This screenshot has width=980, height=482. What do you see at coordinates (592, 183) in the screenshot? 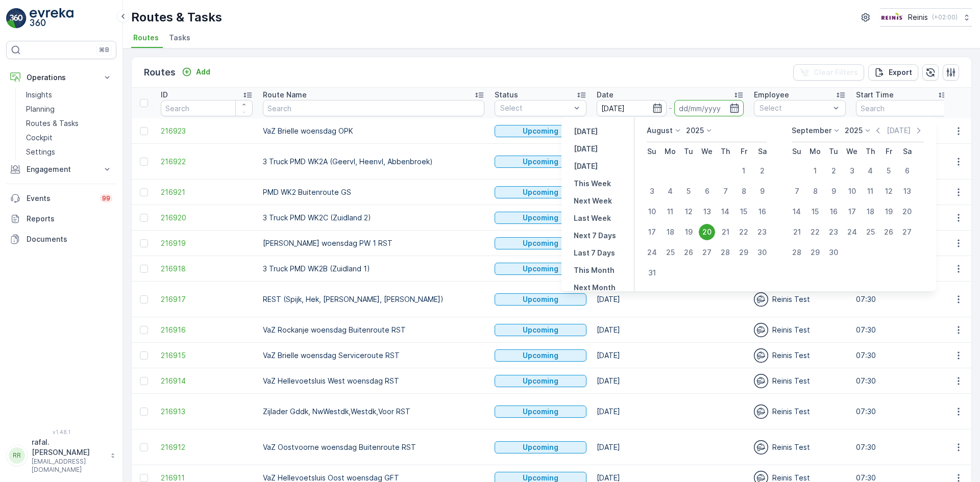
I see `p: This Week` at bounding box center [592, 183].